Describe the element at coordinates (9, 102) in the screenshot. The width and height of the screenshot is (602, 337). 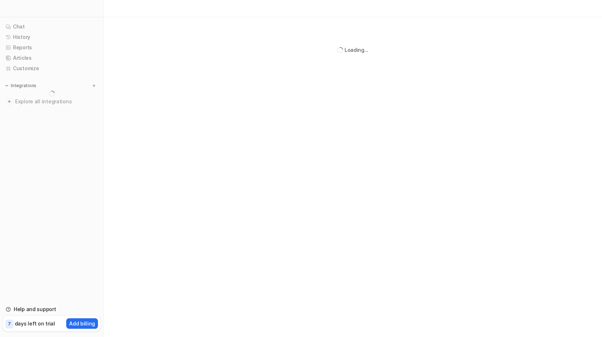
I see `img: explore all integrations` at that location.